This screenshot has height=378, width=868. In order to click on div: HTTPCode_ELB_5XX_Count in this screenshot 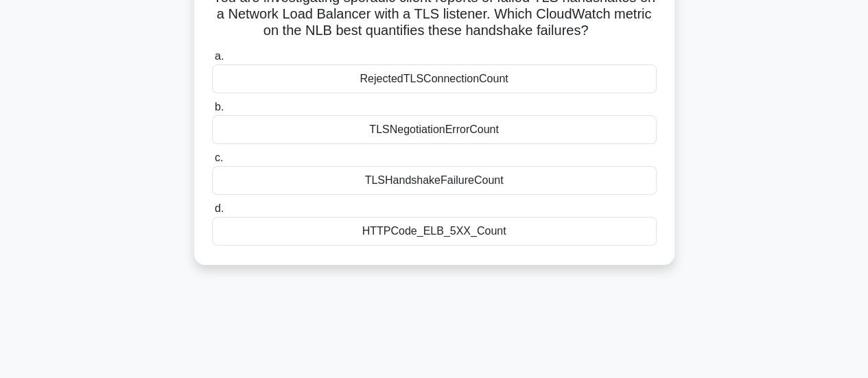, I will do `click(435, 231)`.